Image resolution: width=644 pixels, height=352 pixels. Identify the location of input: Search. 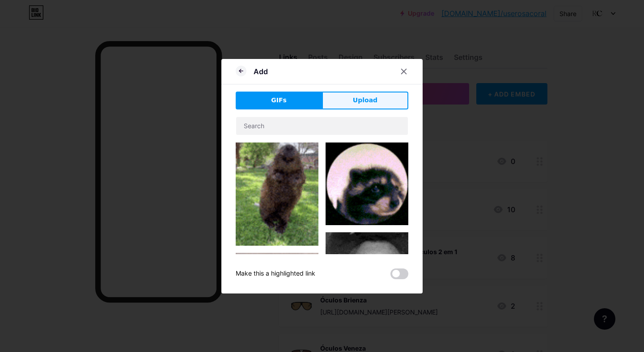
(322, 126).